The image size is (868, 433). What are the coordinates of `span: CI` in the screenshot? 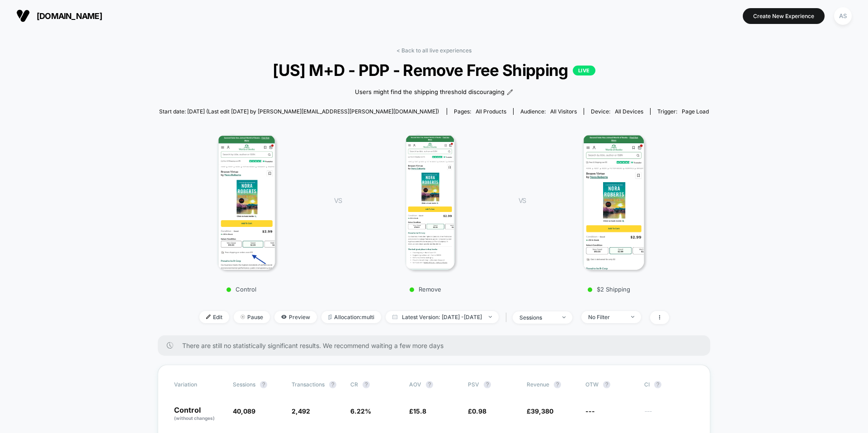 It's located at (669, 385).